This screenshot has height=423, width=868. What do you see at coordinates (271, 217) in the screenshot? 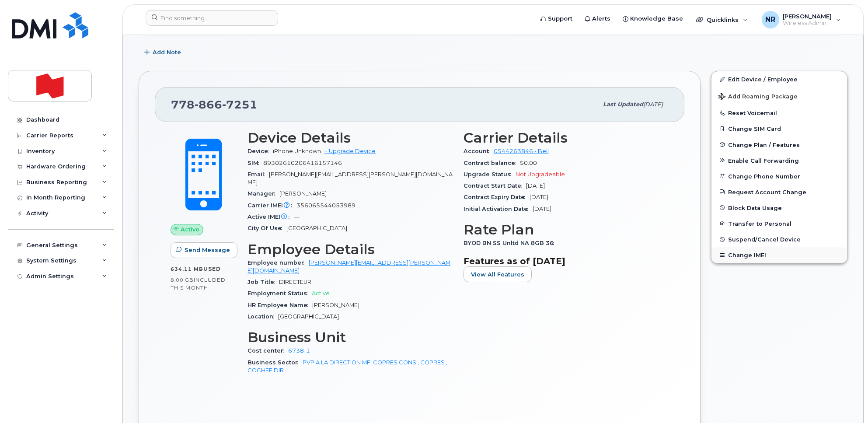
I see `span: Active IMEI` at bounding box center [271, 217].